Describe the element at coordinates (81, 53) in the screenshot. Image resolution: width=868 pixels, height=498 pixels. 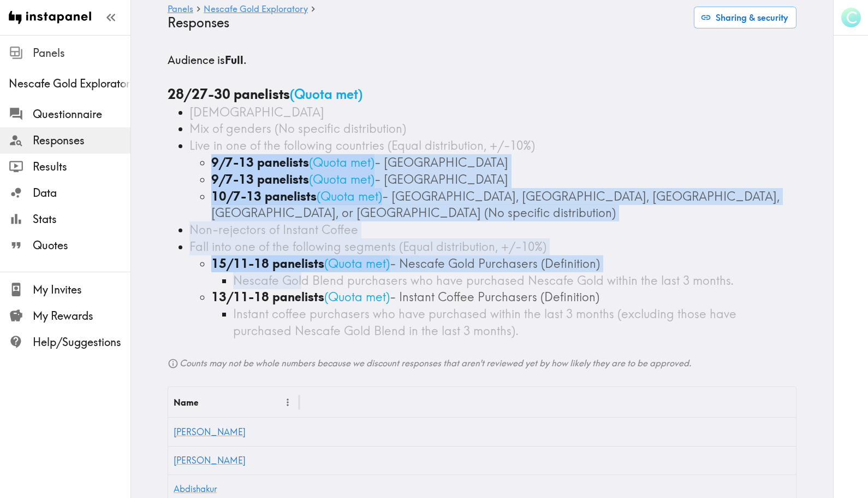
I see `span: Panels` at that location.